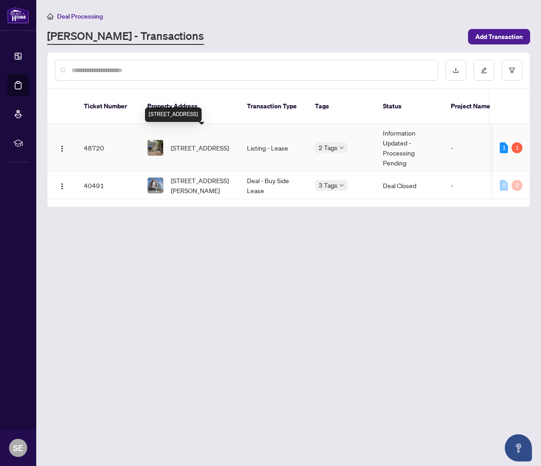  What do you see at coordinates (18, 15) in the screenshot?
I see `img: logo` at bounding box center [18, 15].